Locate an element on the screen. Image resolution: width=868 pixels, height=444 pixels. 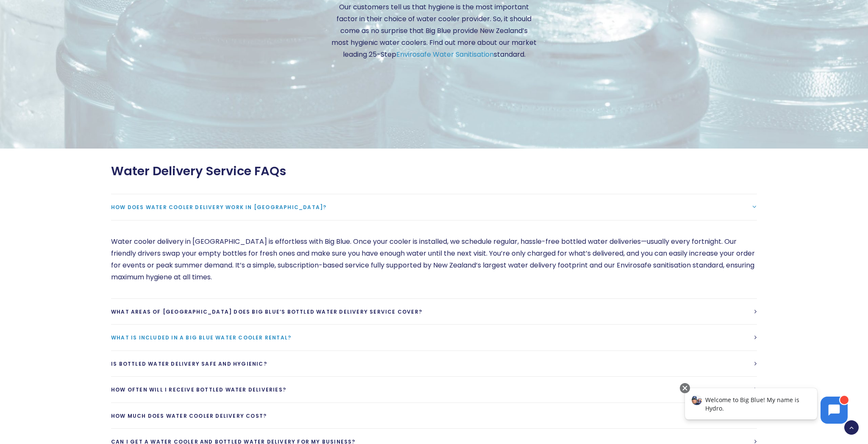
a: Envirosafe Water Sanitisation is located at coordinates (445, 54).